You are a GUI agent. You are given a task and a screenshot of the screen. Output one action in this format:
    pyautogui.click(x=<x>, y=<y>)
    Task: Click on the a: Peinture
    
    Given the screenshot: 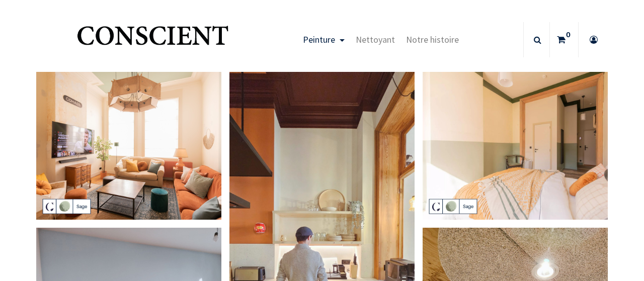 What is the action you would take?
    pyautogui.click(x=323, y=40)
    